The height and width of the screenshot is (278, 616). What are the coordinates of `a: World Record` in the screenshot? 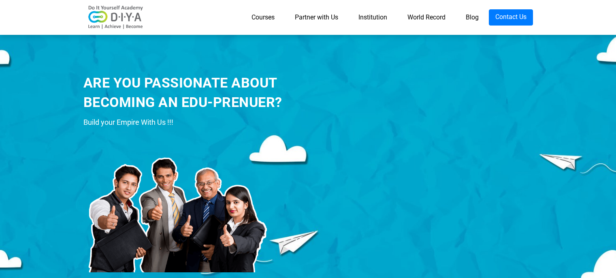 It's located at (426, 17).